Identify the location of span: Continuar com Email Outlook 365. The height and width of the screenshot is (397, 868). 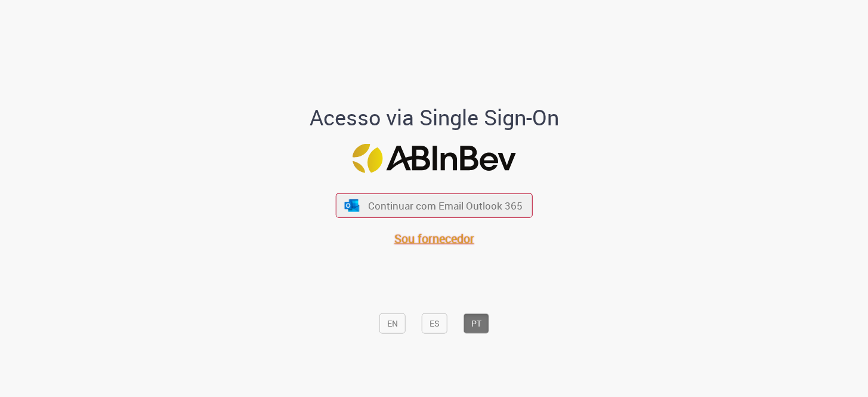
(445, 206).